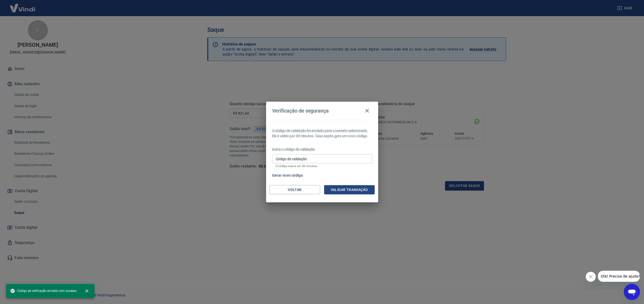 The height and width of the screenshot is (304, 644). Describe the element at coordinates (288, 175) in the screenshot. I see `button: Gerar novo código` at that location.